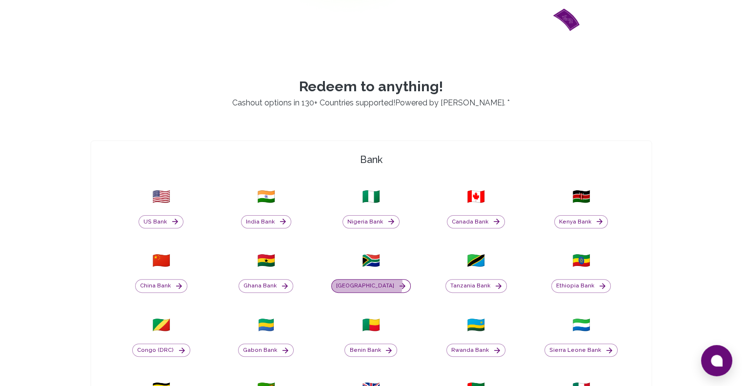 The image size is (742, 386). What do you see at coordinates (581, 222) in the screenshot?
I see `button: Kenya Bank` at bounding box center [581, 222].